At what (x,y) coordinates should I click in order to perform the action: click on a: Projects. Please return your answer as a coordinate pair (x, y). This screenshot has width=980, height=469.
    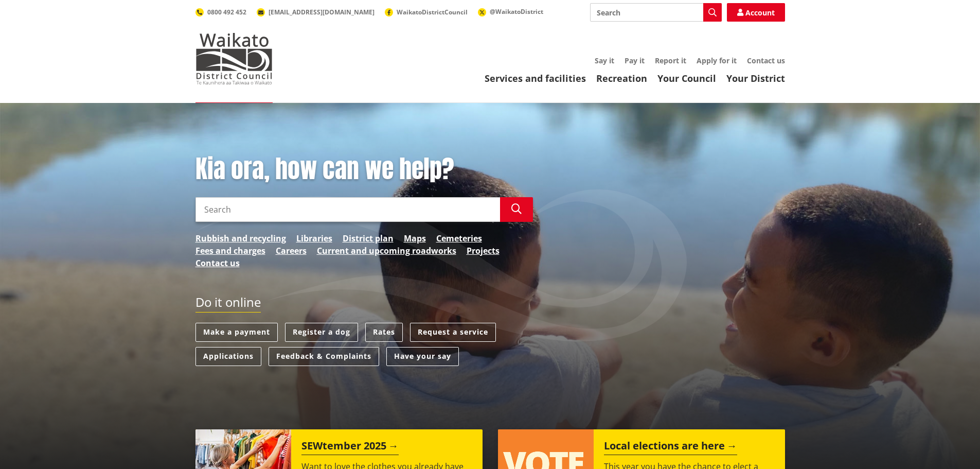
    Looking at the image, I should click on (483, 251).